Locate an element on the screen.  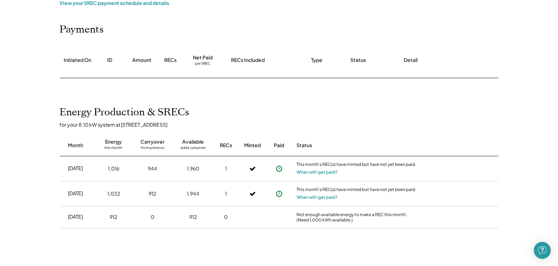
div: Amount is located at coordinates (142, 60).